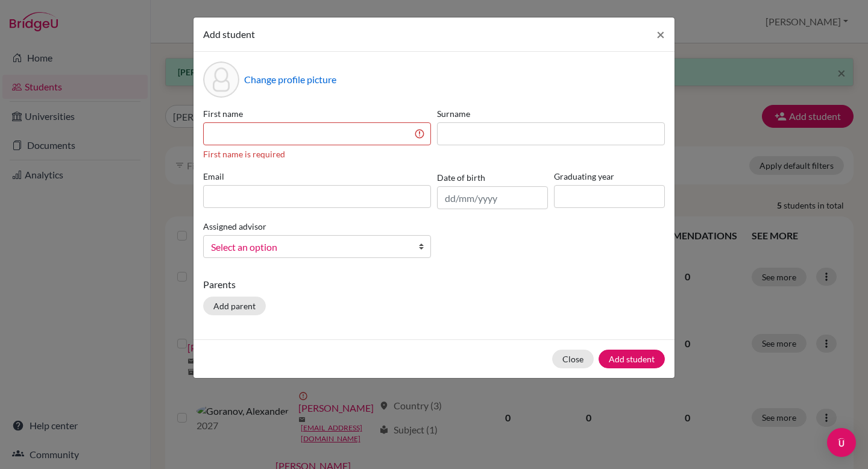  What do you see at coordinates (632, 359) in the screenshot?
I see `button: Add student` at bounding box center [632, 359].